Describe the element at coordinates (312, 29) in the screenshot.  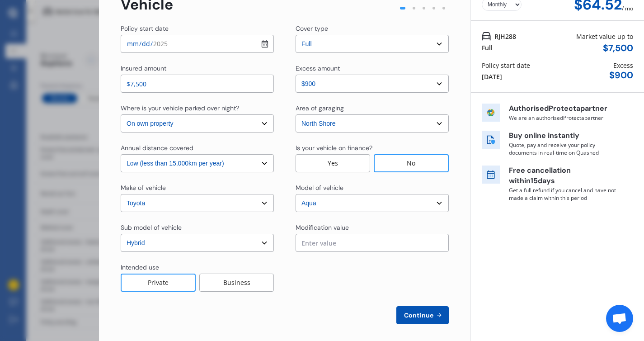
I see `div: Cover type` at that location.